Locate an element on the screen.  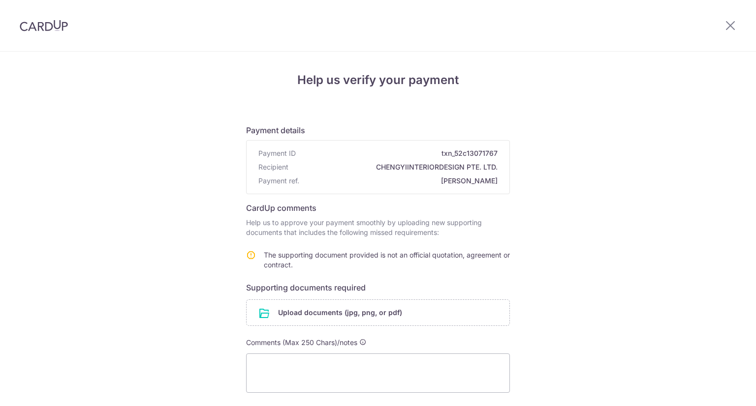
img: CardUp is located at coordinates (44, 26).